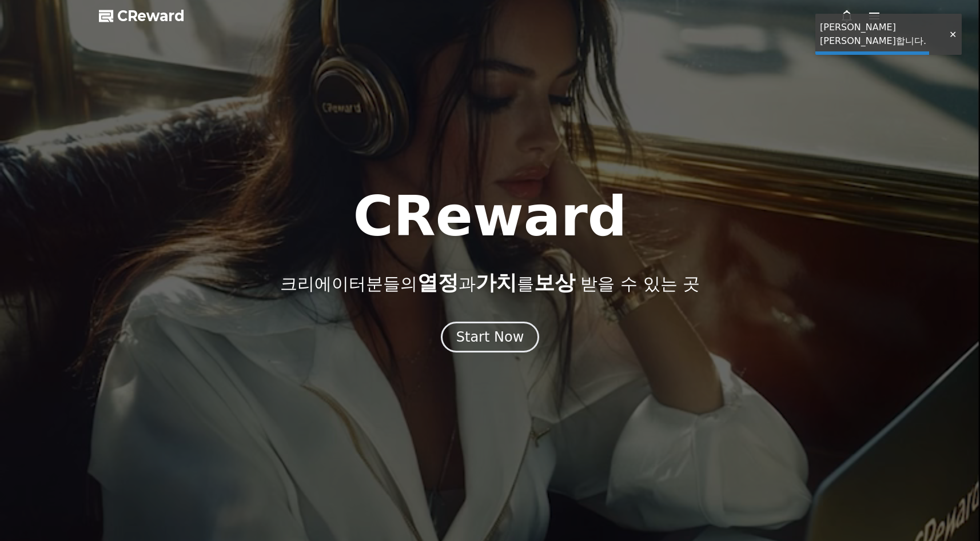 The height and width of the screenshot is (541, 980). Describe the element at coordinates (438, 282) in the screenshot. I see `span: 열정` at that location.